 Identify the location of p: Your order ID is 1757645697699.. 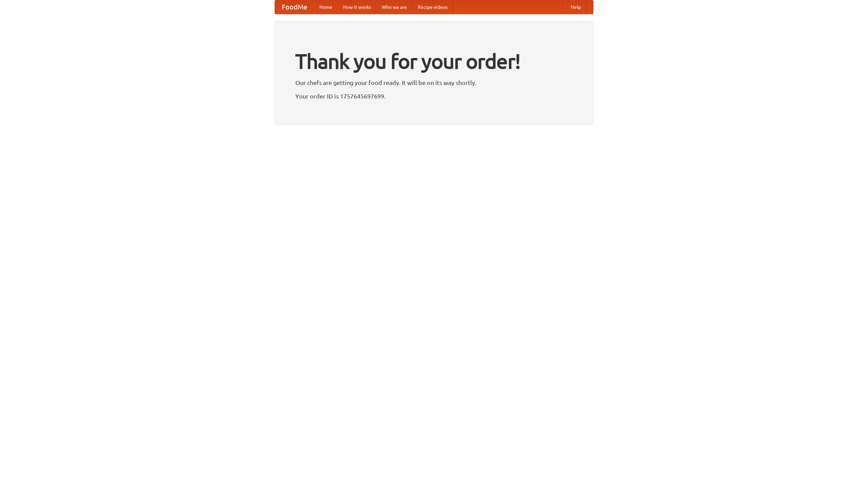
(434, 96).